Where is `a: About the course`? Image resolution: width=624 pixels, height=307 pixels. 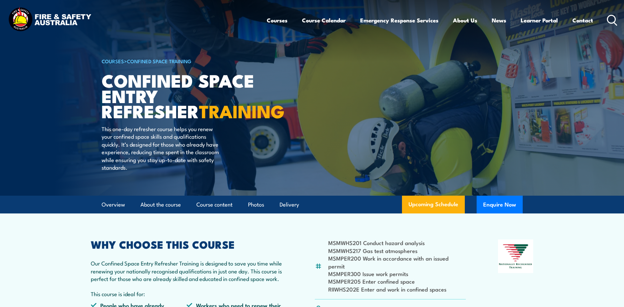 a: About the course is located at coordinates (161, 204).